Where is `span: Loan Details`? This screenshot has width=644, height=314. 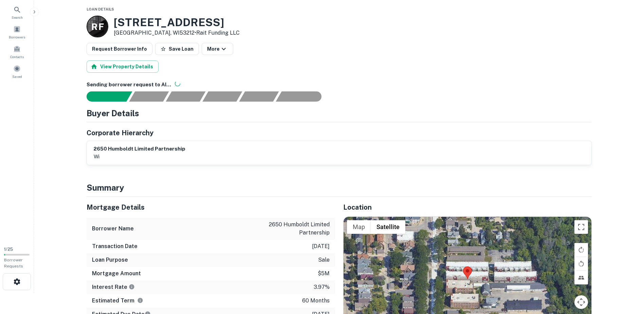
span: Loan Details is located at coordinates (100, 9).